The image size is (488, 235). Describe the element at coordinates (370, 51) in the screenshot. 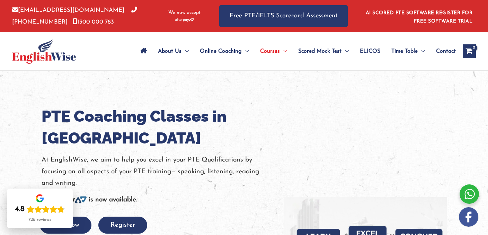

I see `a: ELICOS` at that location.